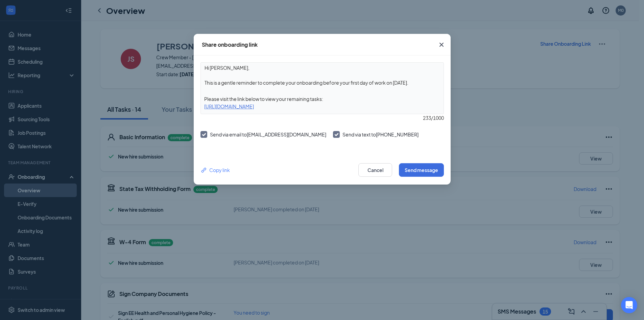 The height and width of the screenshot is (320, 644). Describe the element at coordinates (215, 170) in the screenshot. I see `button: Link Copy link` at that location.